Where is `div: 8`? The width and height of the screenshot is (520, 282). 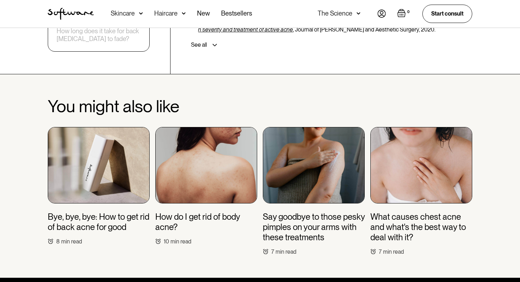 div: 8 is located at coordinates (58, 241).